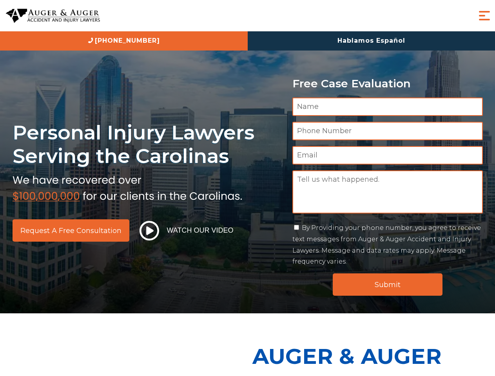 Image resolution: width=495 pixels, height=376 pixels. What do you see at coordinates (388, 155) in the screenshot?
I see `input: Email` at bounding box center [388, 155].